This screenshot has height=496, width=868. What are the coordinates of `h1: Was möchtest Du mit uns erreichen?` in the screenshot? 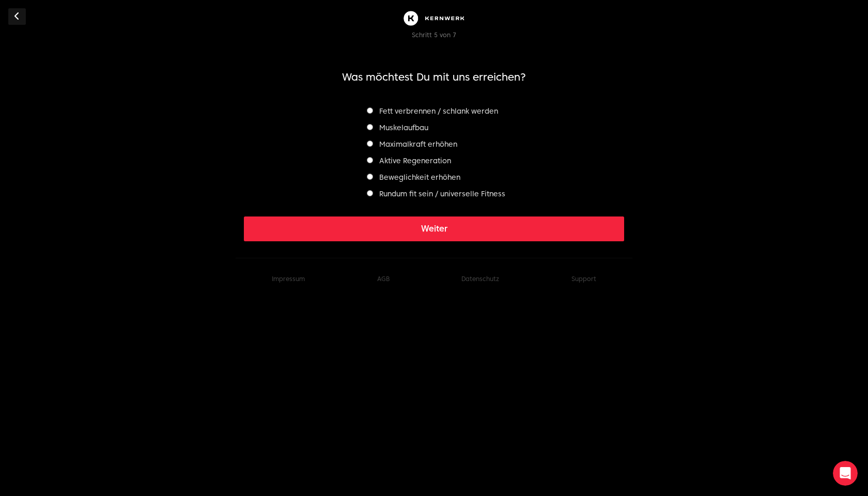 It's located at (434, 77).